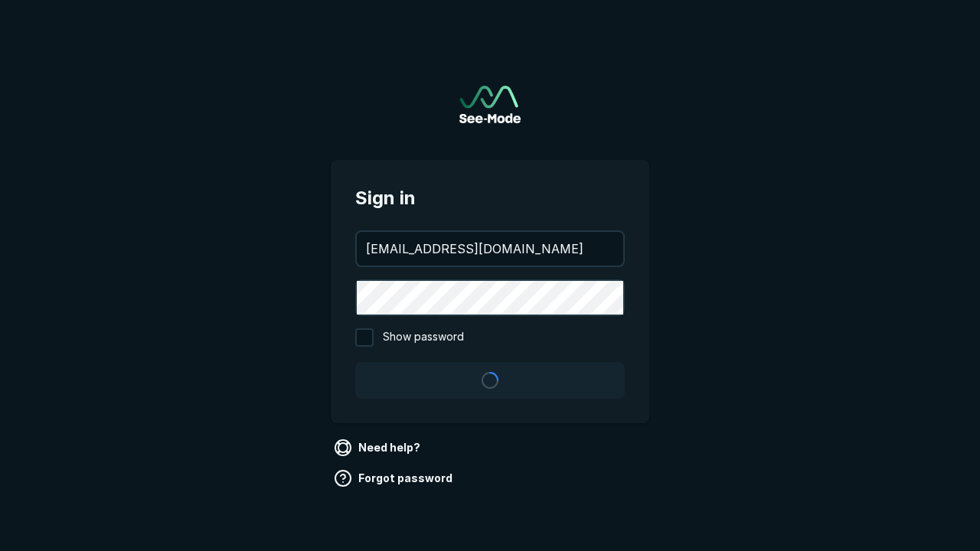 The width and height of the screenshot is (980, 551). Describe the element at coordinates (490, 198) in the screenshot. I see `span: Sign in` at that location.